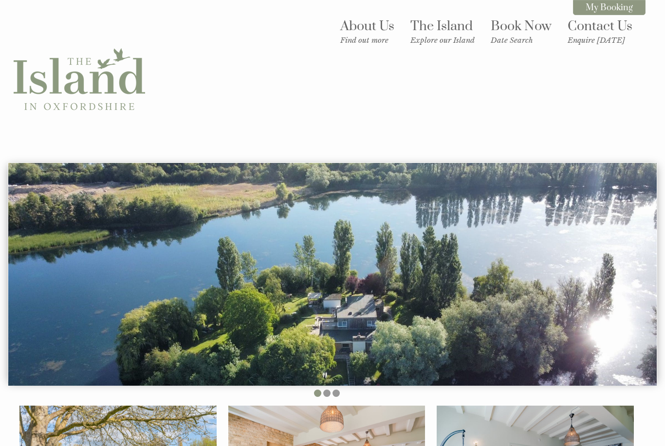 This screenshot has width=665, height=446. I want to click on a: About UsFind out more, so click(367, 31).